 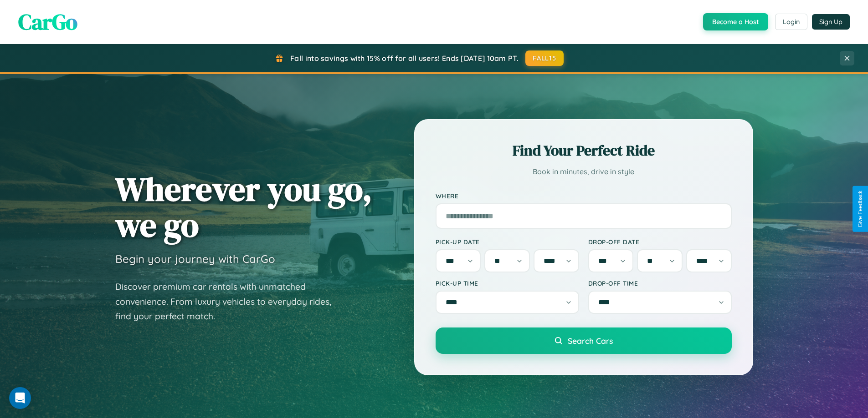 I want to click on div: Open Intercom Messenger, so click(x=20, y=398).